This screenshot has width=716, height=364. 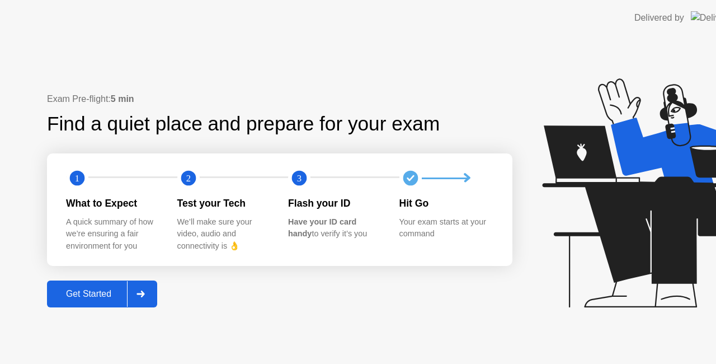 What do you see at coordinates (77, 178) in the screenshot?
I see `text: 1` at bounding box center [77, 178].